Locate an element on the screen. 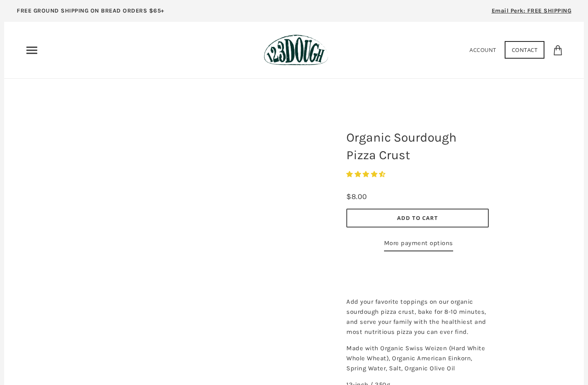 Image resolution: width=588 pixels, height=385 pixels. img: 123Dough Bakery is located at coordinates (296, 50).